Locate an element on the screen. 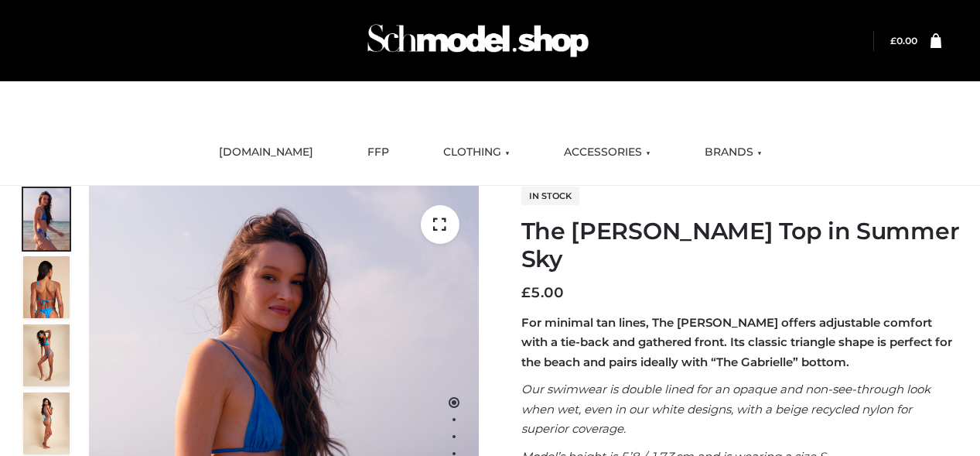 The height and width of the screenshot is (456, 980). img: Schmodel Admin 964 is located at coordinates (478, 41).